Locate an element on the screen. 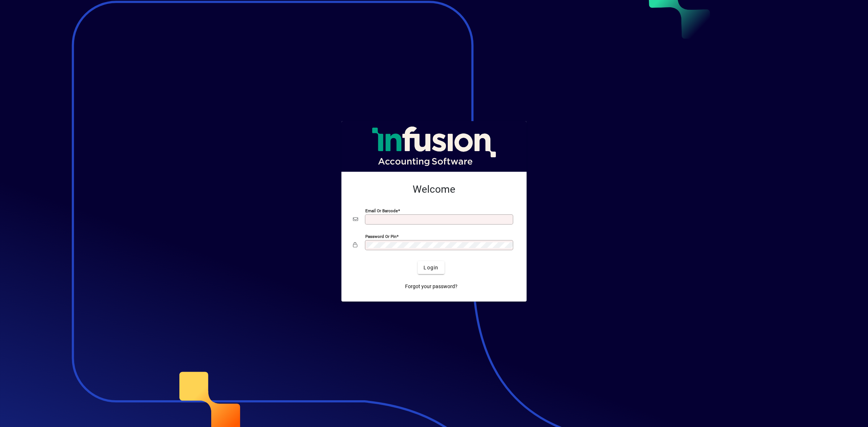 The image size is (868, 427). span: Login is located at coordinates (431, 267).